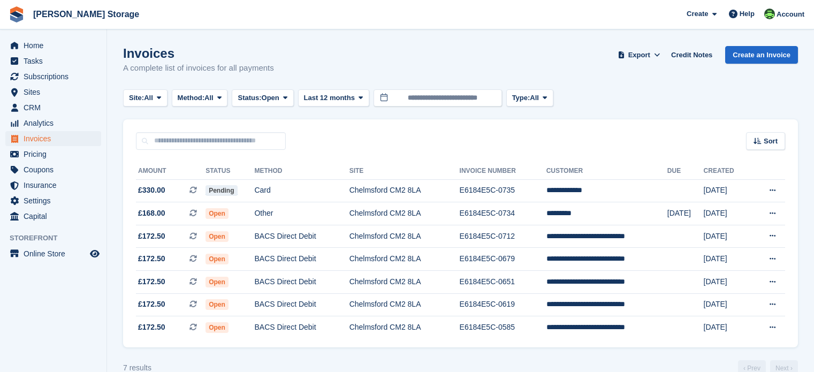 The width and height of the screenshot is (814, 372). Describe the element at coordinates (95, 254) in the screenshot. I see `a: Preview store` at that location.